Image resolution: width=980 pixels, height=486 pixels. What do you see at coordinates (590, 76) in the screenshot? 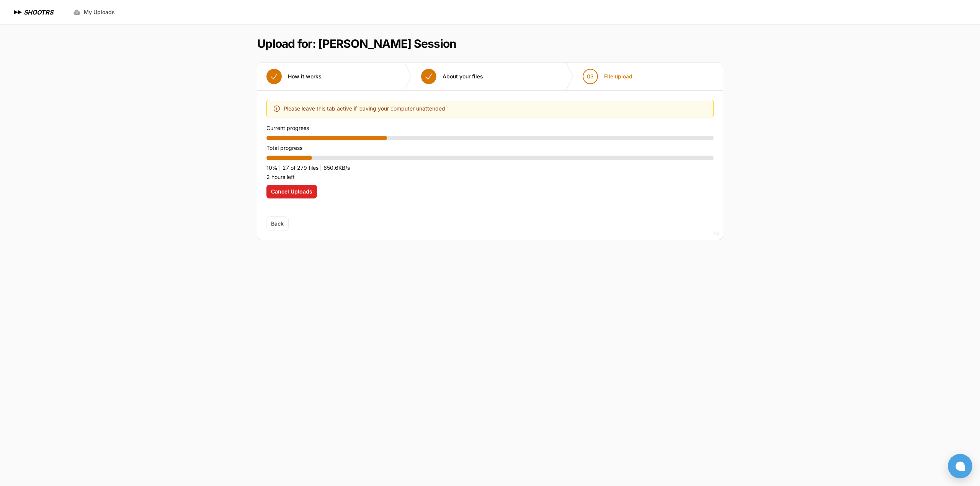
I see `span: 03` at bounding box center [590, 76].